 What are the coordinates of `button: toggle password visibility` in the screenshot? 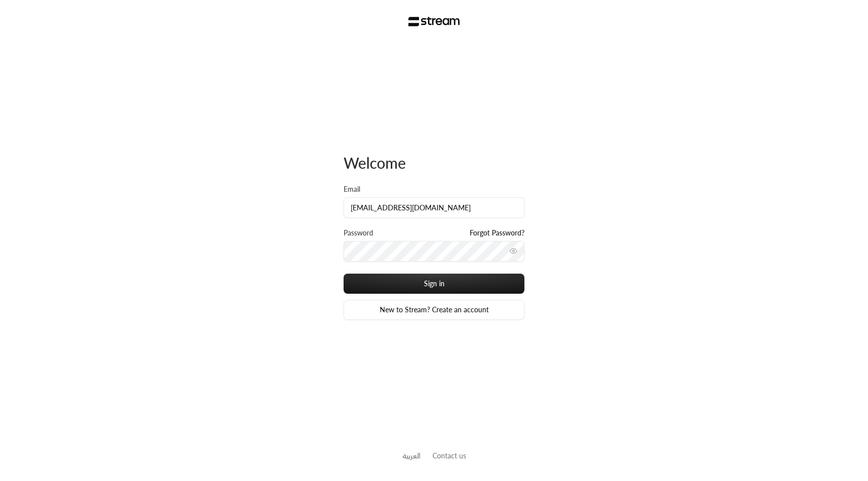 It's located at (514, 251).